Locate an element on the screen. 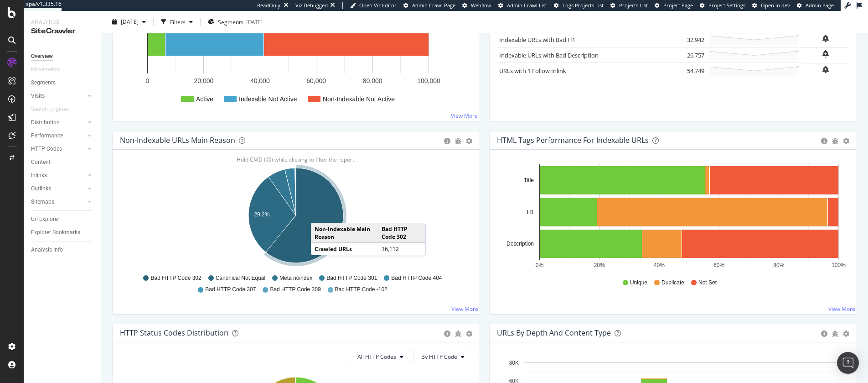 The height and width of the screenshot is (383, 868). a: Indexable URLs with Bad H1 is located at coordinates (537, 40).